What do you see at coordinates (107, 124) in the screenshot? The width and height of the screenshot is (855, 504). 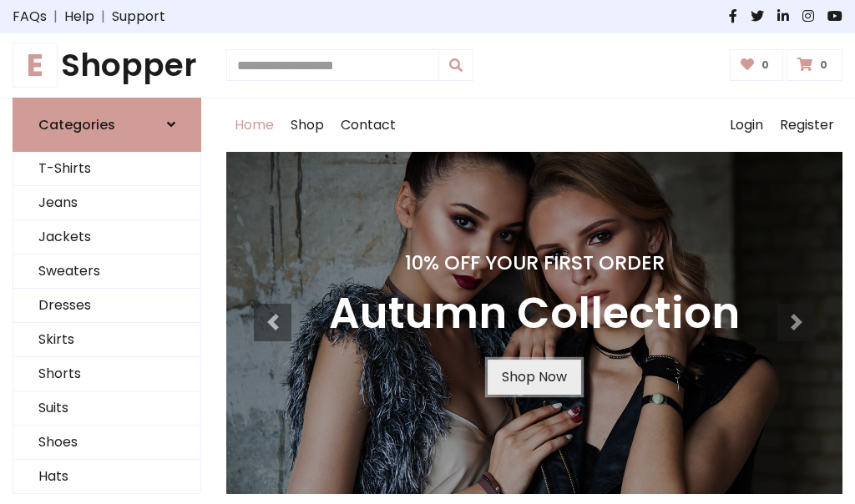 I see `a: Categories` at bounding box center [107, 124].